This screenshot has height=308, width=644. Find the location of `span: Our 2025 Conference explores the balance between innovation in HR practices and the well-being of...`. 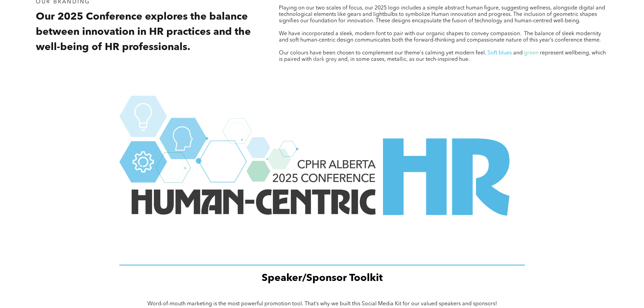

span: Our 2025 Conference explores the balance between innovation in HR practices and the well-being of... is located at coordinates (143, 32).